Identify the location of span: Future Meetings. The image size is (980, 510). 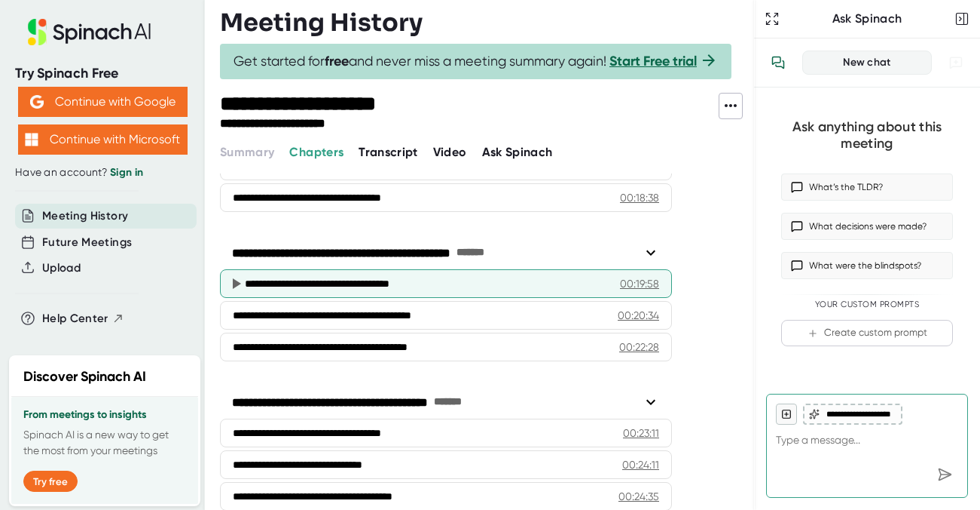
(86, 242).